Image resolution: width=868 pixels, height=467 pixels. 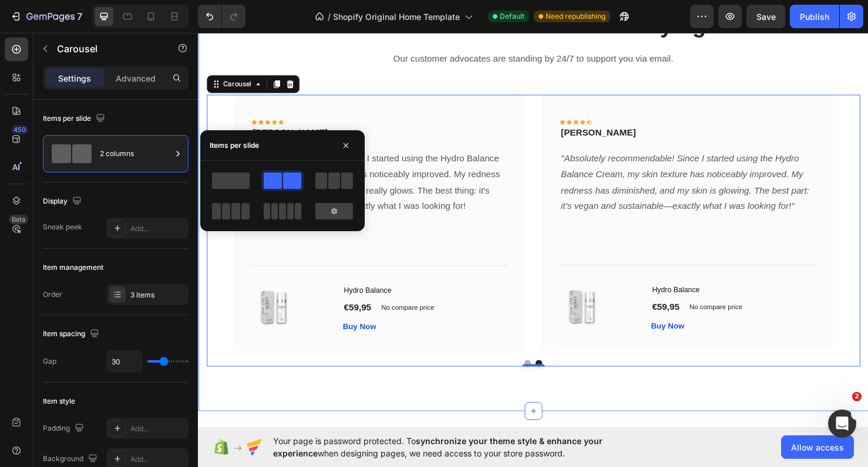 I want to click on button: 7, so click(x=46, y=16).